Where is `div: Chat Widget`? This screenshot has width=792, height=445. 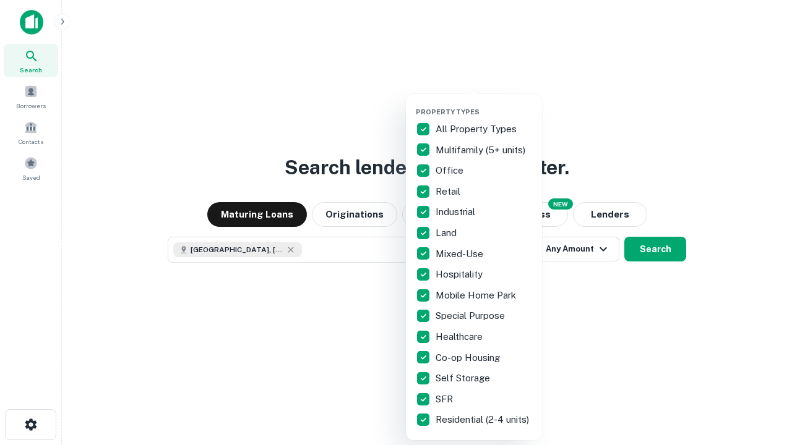
div: Chat Widget is located at coordinates (761, 376).